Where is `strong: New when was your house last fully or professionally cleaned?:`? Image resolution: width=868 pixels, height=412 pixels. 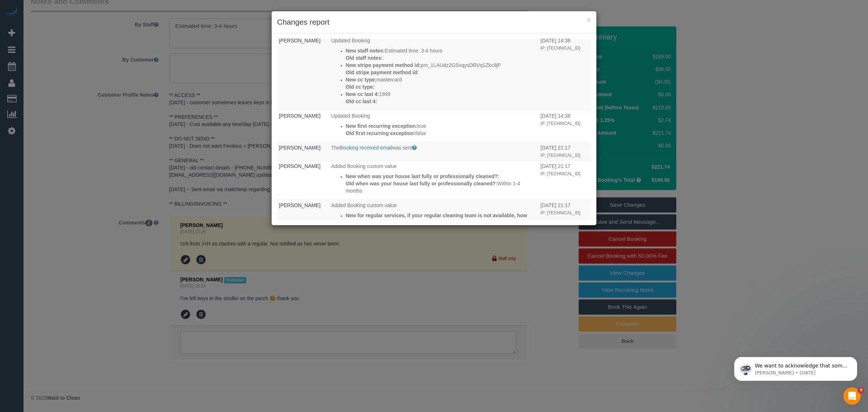
strong: New when was your house last fully or professionally cleaned?: is located at coordinates (423, 177).